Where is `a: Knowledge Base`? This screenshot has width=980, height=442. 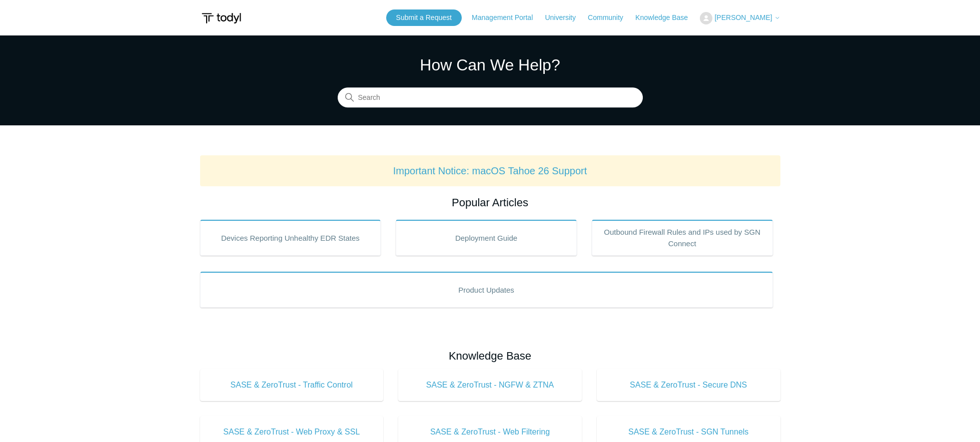 a: Knowledge Base is located at coordinates (666, 17).